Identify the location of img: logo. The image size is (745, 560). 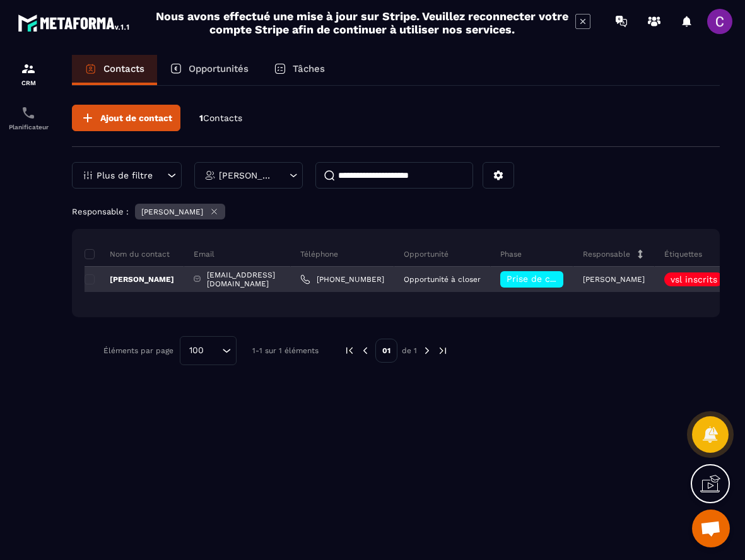
(74, 23).